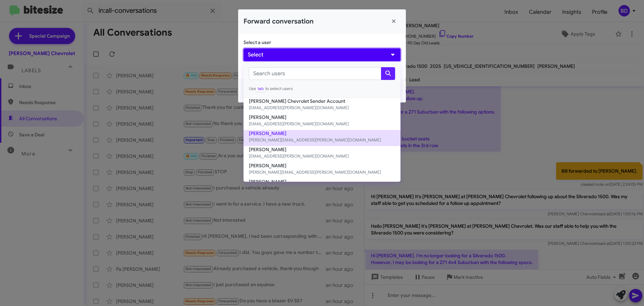  Describe the element at coordinates (322, 55) in the screenshot. I see `button: Select` at that location.